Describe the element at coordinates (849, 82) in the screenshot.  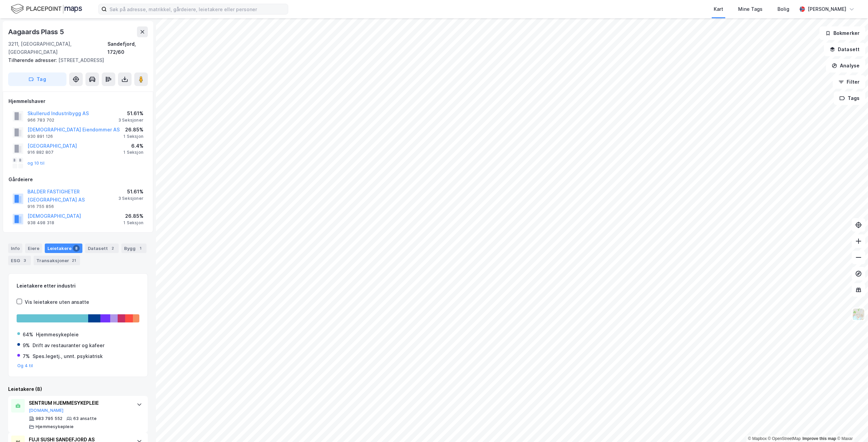
I see `button: Filter` at that location.